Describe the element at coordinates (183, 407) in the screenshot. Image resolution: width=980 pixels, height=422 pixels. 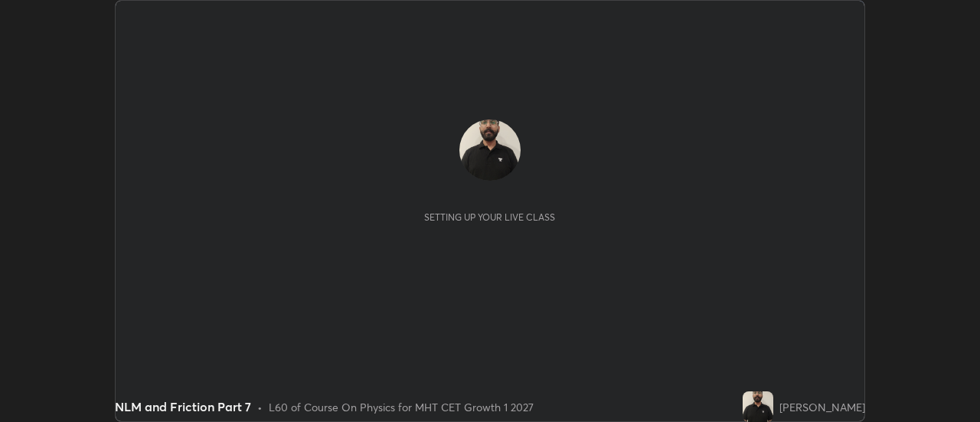
I see `div: NLM and Friction Part 7` at that location.